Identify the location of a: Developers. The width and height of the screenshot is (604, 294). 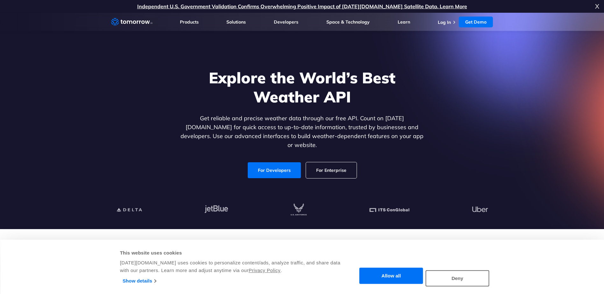
(286, 22).